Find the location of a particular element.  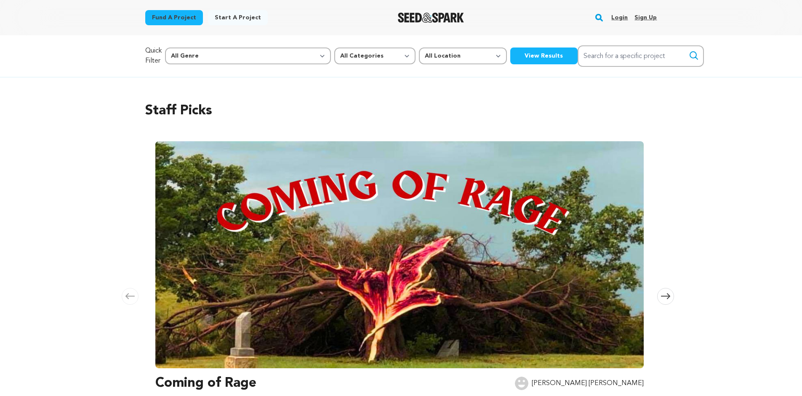

img: Coming of Rage image is located at coordinates (399, 255).